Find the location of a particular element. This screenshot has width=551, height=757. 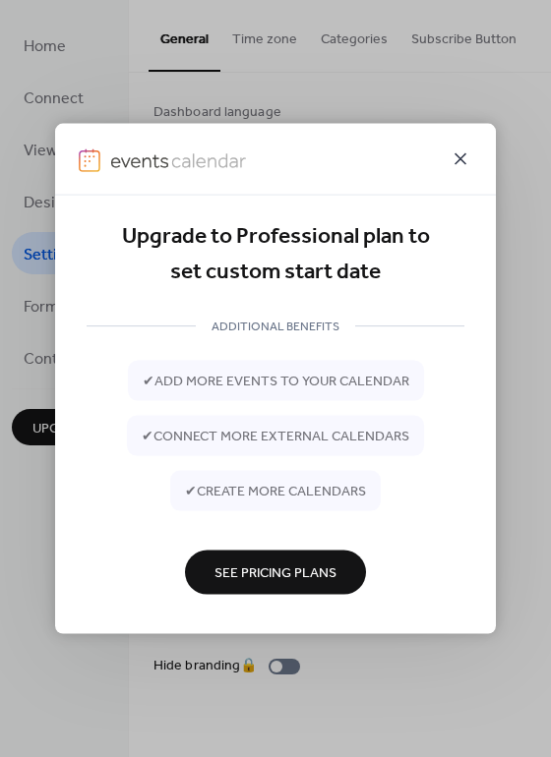

span: ADDITIONAL BENEFITS is located at coordinates (275, 327).